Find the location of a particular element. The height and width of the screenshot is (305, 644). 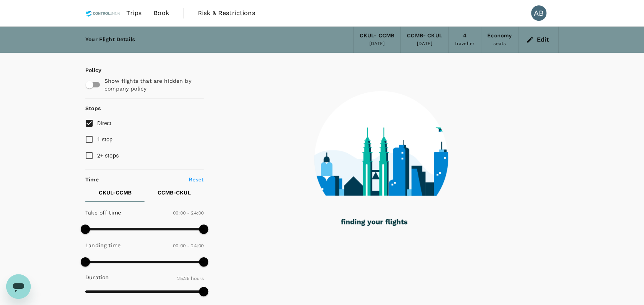

img: Control Union Malaysia Sdn. Bhd. is located at coordinates (103, 13).